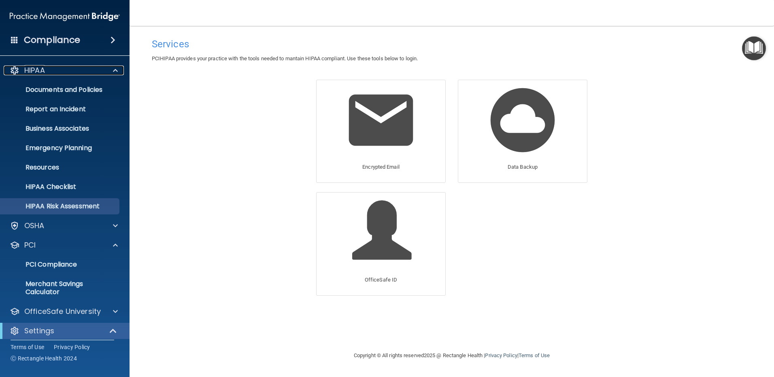 The image size is (774, 377). Describe the element at coordinates (64, 331) in the screenshot. I see `a: Settings` at that location.